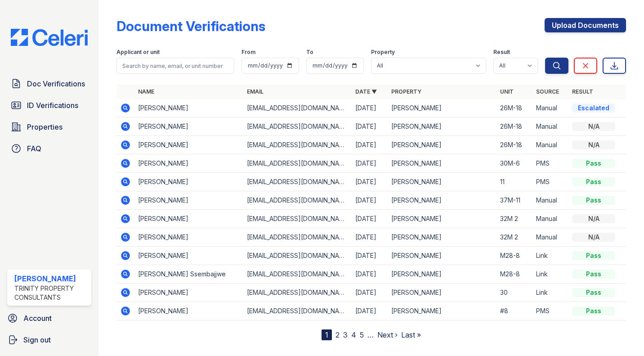  I want to click on td: M28-8, so click(514, 274).